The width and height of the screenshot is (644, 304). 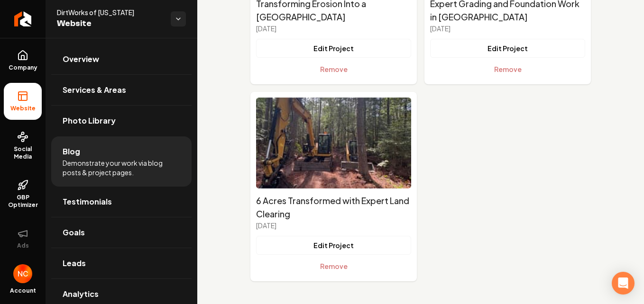 I want to click on a: Company, so click(x=22, y=61).